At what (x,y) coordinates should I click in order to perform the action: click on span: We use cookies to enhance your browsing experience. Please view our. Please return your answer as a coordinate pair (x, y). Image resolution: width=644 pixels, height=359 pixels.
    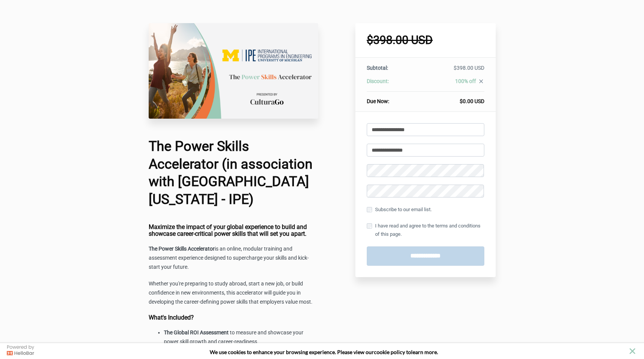
    Looking at the image, I should click on (292, 352).